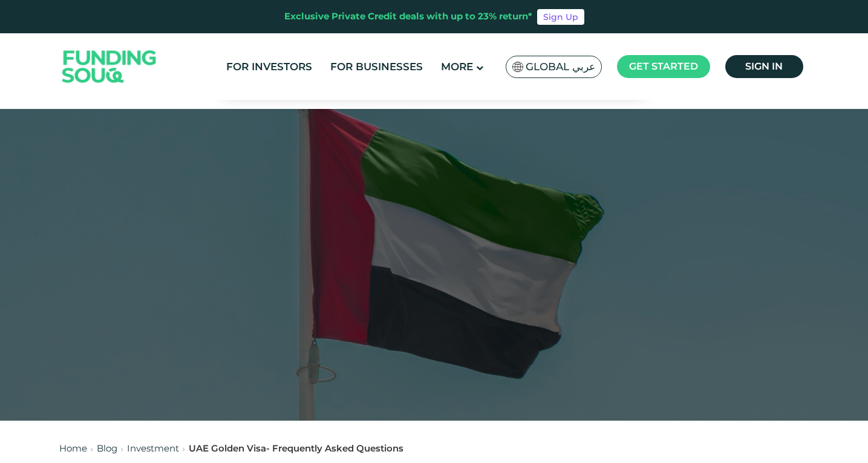 The height and width of the screenshot is (463, 868). What do you see at coordinates (269, 66) in the screenshot?
I see `a: For Investors` at bounding box center [269, 66].